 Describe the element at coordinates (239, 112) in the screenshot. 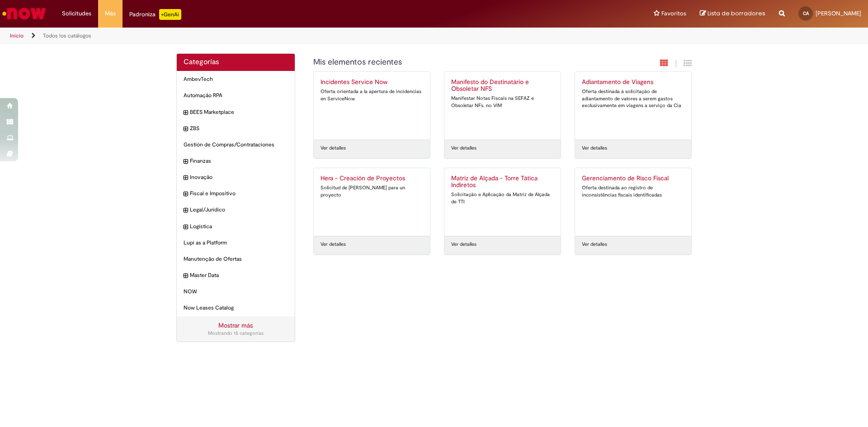

I see `span: BEES Marketplace` at that location.